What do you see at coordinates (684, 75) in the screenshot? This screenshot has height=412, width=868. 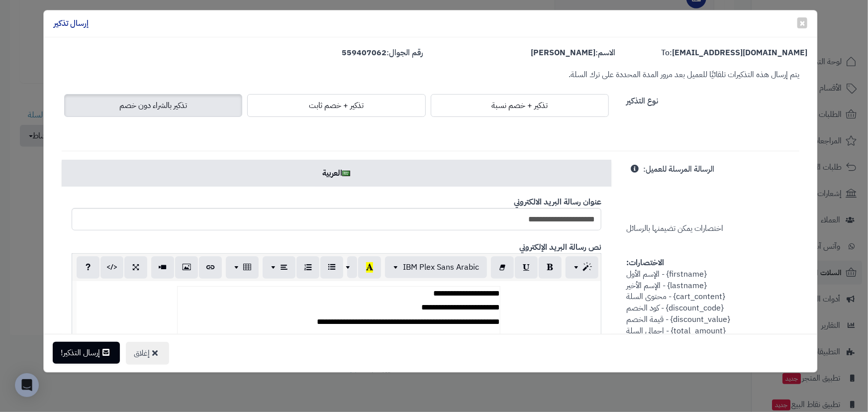 I see `small: يتم إرسال هذه التذكيرات تلقائيًا للعميل بعد مرور المدة المحددة على ترك السلة.` at bounding box center [684, 75].